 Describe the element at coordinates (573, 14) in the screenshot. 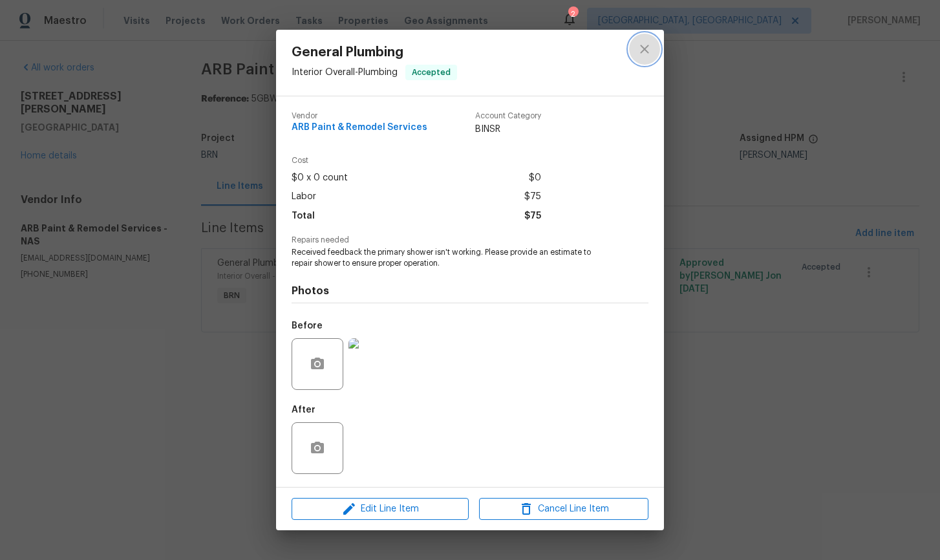

I see `div: 2` at that location.